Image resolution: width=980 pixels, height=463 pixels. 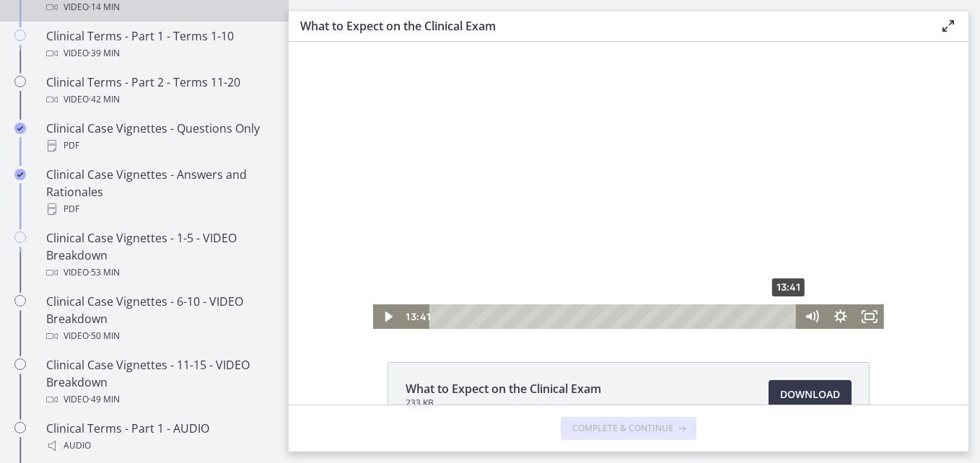 I want to click on button: Show settings menu, so click(x=552, y=275).